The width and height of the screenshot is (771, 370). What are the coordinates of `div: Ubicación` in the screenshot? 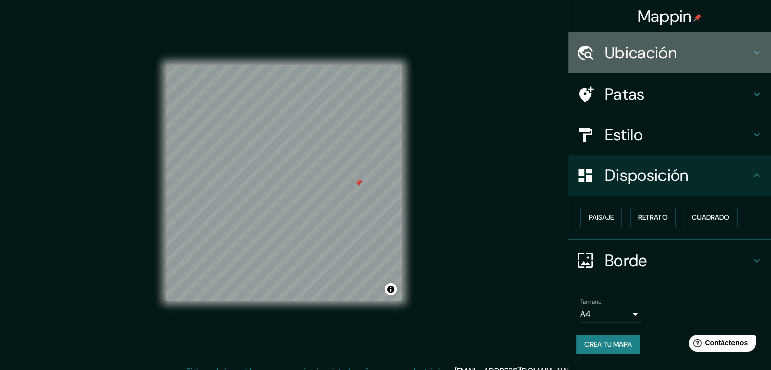 It's located at (669, 53).